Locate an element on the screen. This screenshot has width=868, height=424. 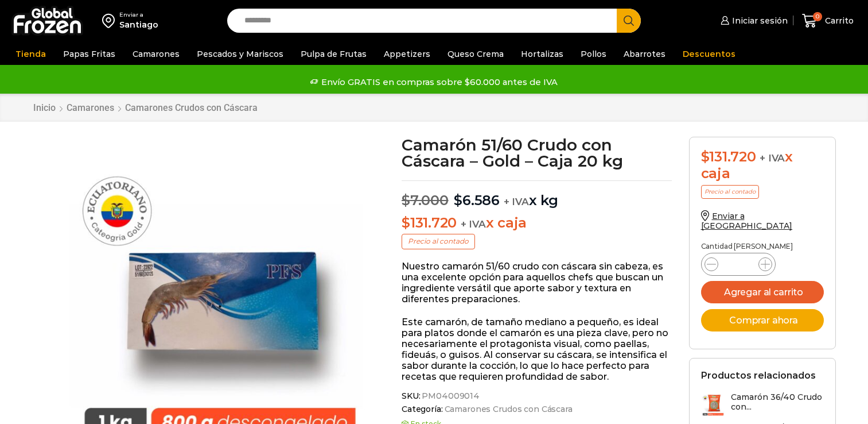
p: x caja is located at coordinates (536, 223).